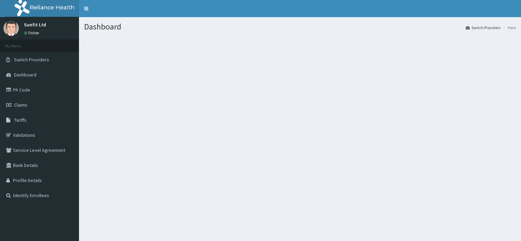 Image resolution: width=521 pixels, height=241 pixels. Describe the element at coordinates (25, 75) in the screenshot. I see `span: Dashboard` at that location.